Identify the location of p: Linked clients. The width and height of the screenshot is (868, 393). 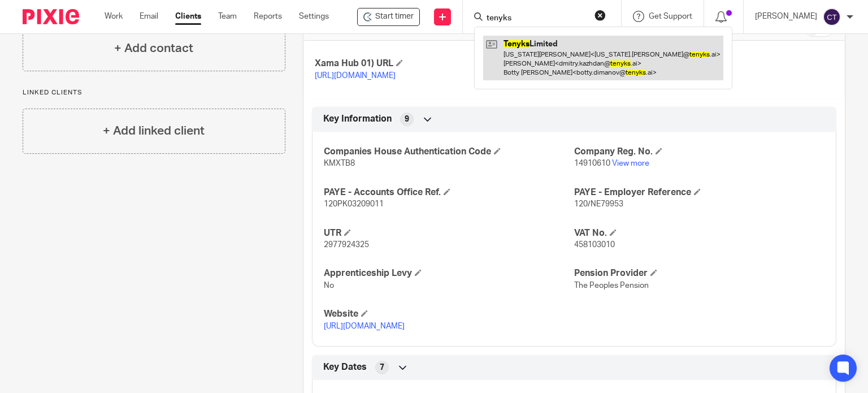
(154, 93).